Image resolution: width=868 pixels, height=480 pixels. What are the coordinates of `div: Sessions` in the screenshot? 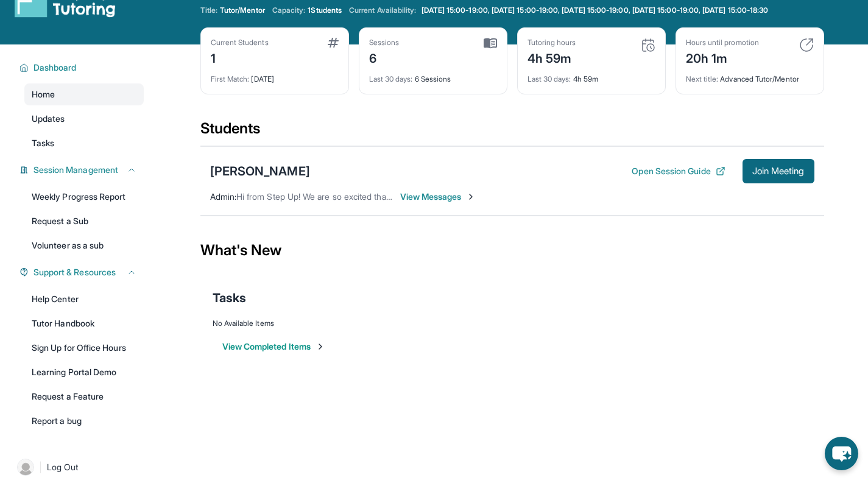 It's located at (384, 43).